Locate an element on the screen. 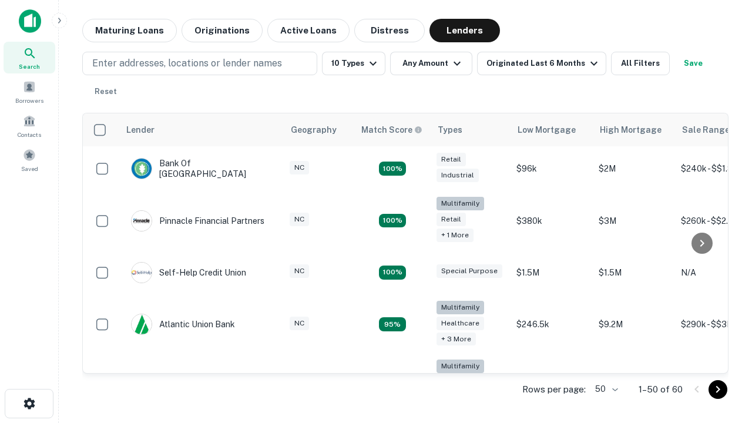 The width and height of the screenshot is (752, 423). button: Save your search to get updates of matches that match your search criteria. is located at coordinates (693, 63).